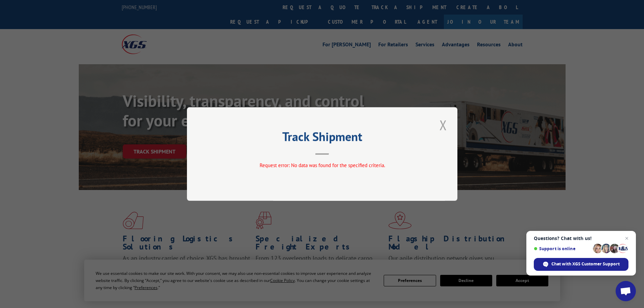 The height and width of the screenshot is (308, 644). What do you see at coordinates (322, 165) in the screenshot?
I see `span: Request error: No data was found for the specified criteria.` at bounding box center [322, 165].